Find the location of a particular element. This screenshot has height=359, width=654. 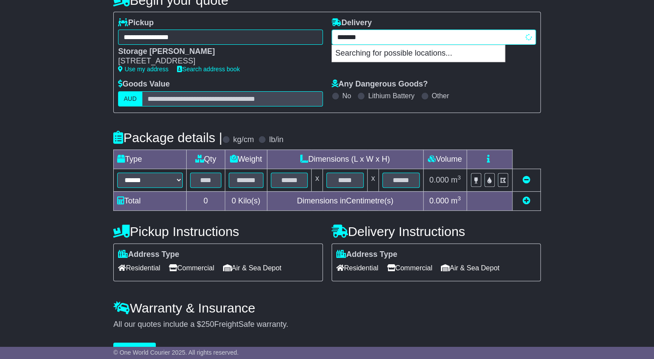

td: Kilo(s) is located at coordinates (246, 201).